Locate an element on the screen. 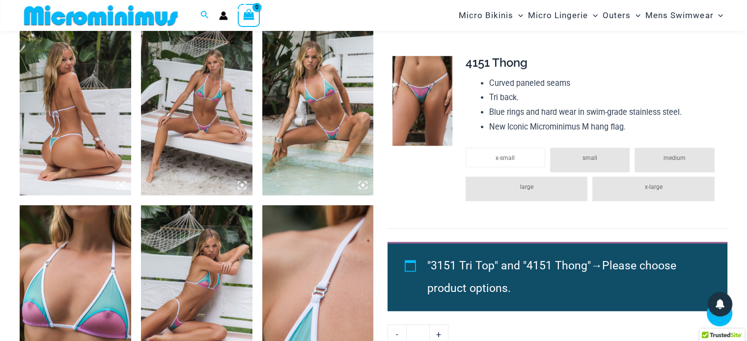  li: large is located at coordinates (526, 189).